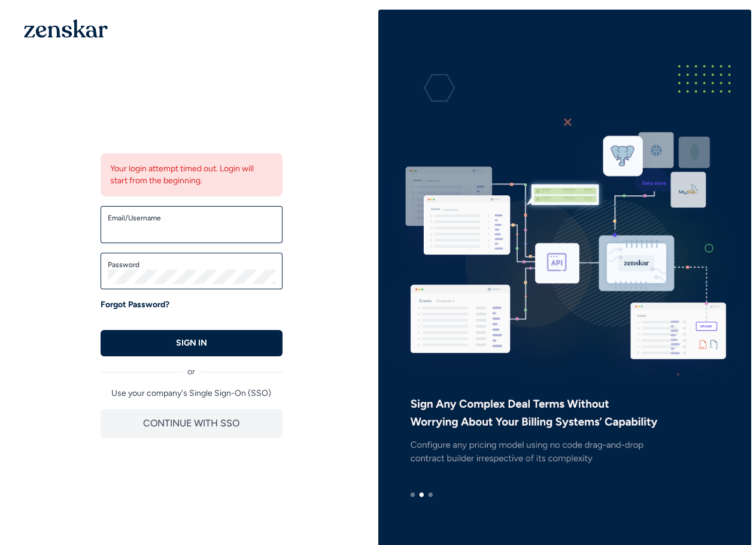  Describe the element at coordinates (135, 304) in the screenshot. I see `a: Forgot Password?` at that location.